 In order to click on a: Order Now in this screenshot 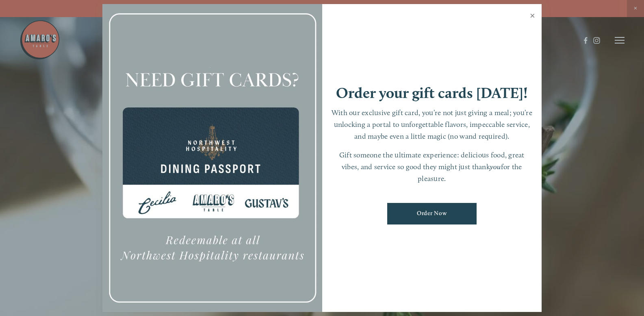, I will do `click(432, 213)`.